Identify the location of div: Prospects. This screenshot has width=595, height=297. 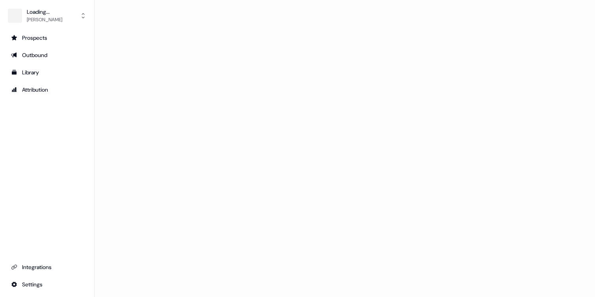
(47, 38).